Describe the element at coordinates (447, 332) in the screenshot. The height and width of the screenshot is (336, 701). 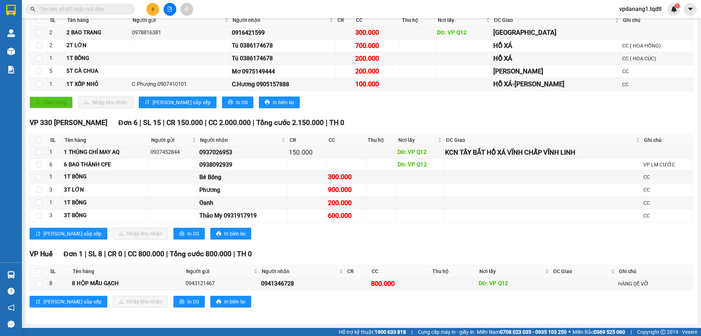
I see `span: Cung cấp máy in - giấy in:` at that location.